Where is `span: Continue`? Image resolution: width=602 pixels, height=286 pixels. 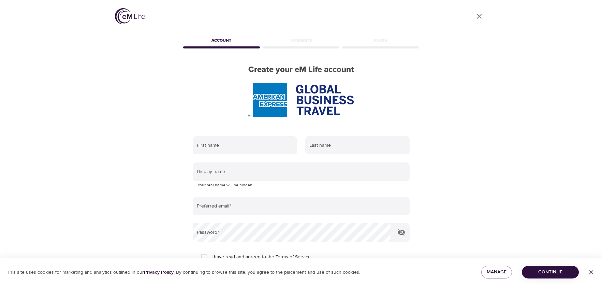 span: Continue is located at coordinates (550, 272).